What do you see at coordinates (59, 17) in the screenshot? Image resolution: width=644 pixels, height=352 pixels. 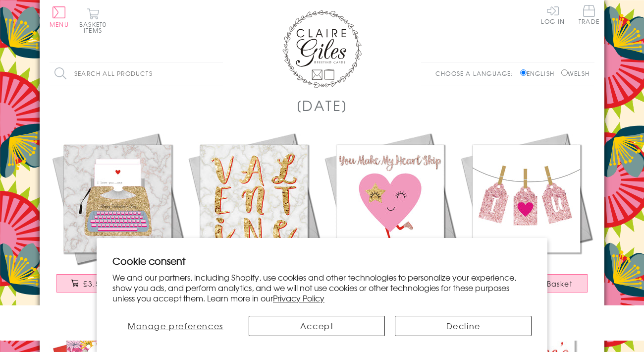 I see `button: Menu` at bounding box center [59, 17].